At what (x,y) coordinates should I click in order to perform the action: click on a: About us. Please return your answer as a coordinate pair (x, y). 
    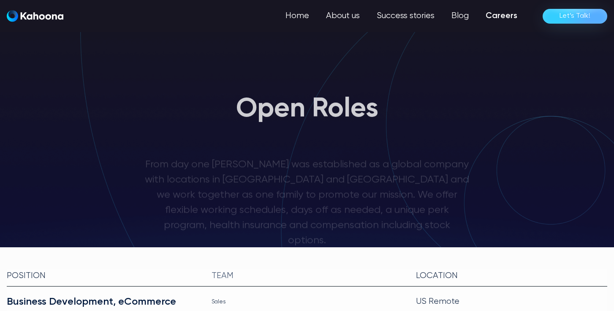
    Looking at the image, I should click on (343, 16).